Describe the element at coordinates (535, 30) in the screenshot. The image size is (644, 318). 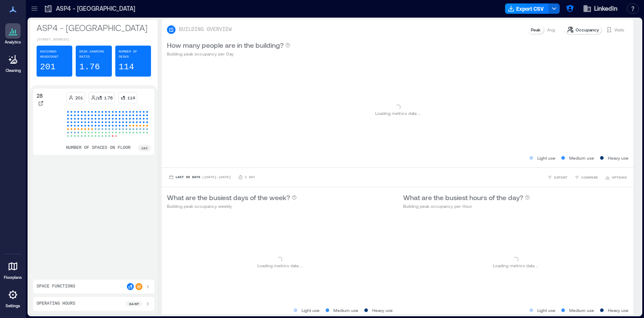
I see `p: Peak` at that location.